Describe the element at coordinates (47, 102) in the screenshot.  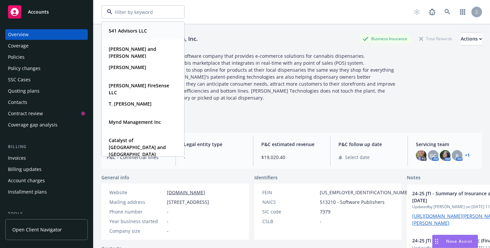
I see `a: Contacts` at that location.